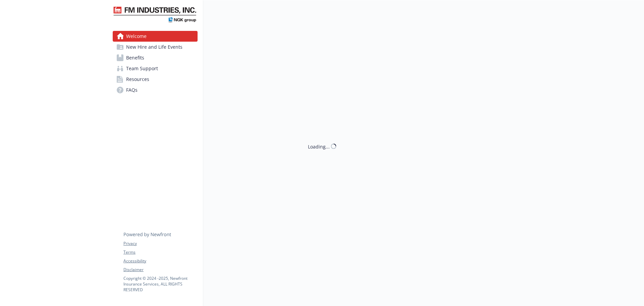 This screenshot has height=306, width=644. I want to click on span: Resources, so click(138, 79).